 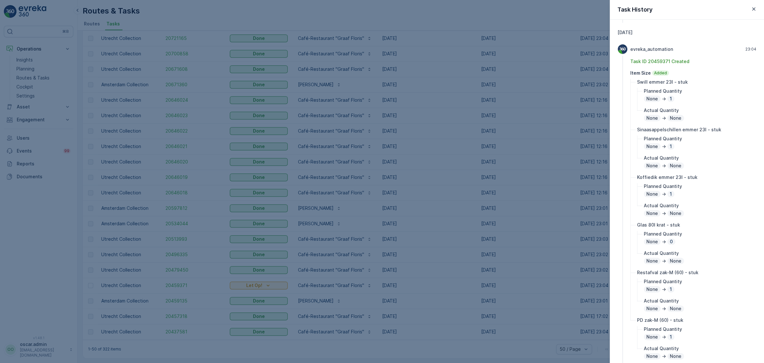 I want to click on p: PD zak-M (60) - stuk, so click(x=660, y=320).